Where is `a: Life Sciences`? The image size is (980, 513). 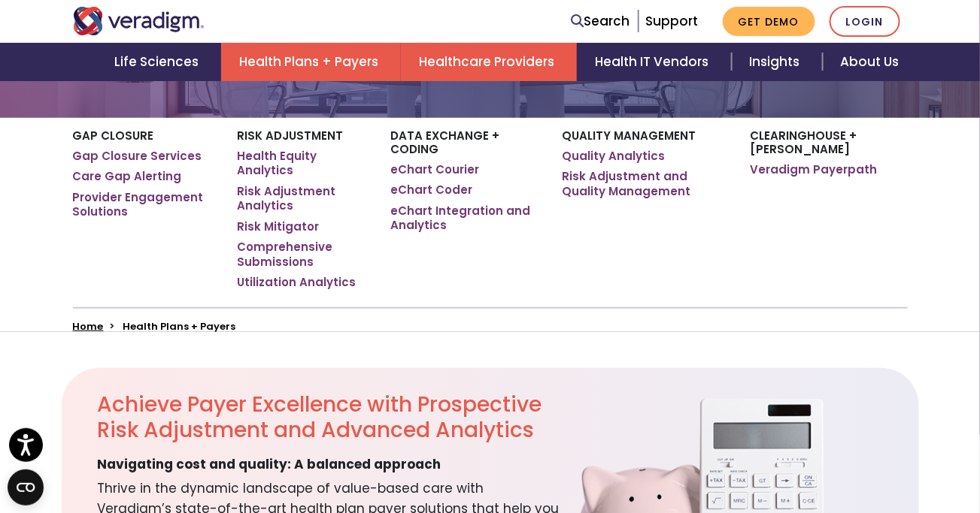
a: Life Sciences is located at coordinates (159, 62).